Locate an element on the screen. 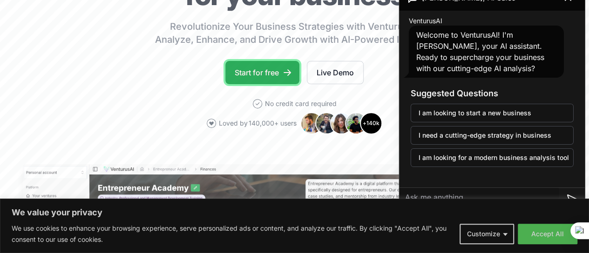  button: Accept All is located at coordinates (548, 234).